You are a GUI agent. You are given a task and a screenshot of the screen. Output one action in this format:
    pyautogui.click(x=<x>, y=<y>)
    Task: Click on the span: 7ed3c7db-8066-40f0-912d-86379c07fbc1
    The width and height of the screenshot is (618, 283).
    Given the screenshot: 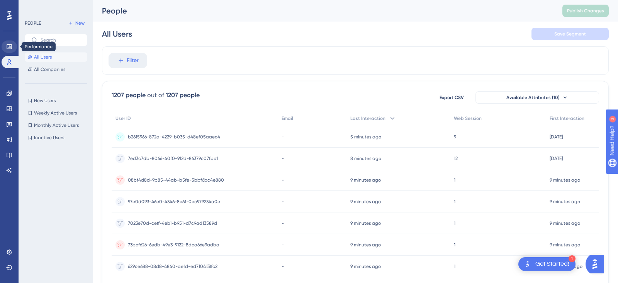 What is the action you would take?
    pyautogui.click(x=173, y=159)
    